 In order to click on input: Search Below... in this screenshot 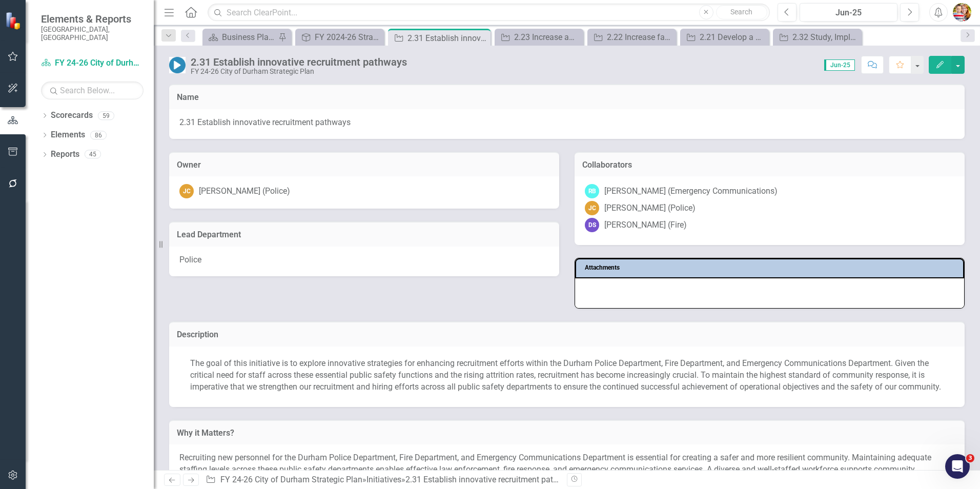, I will do `click(92, 90)`.